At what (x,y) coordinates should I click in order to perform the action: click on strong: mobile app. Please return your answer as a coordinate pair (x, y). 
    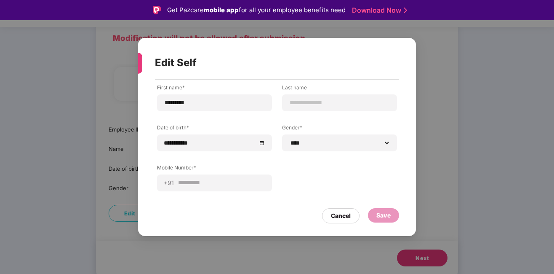
    Looking at the image, I should click on (221, 10).